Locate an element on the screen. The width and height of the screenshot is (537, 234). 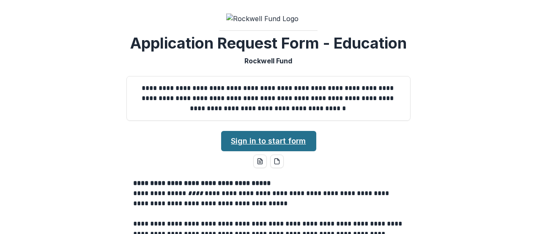
img: Rockwell Fund Logo is located at coordinates (269, 19).